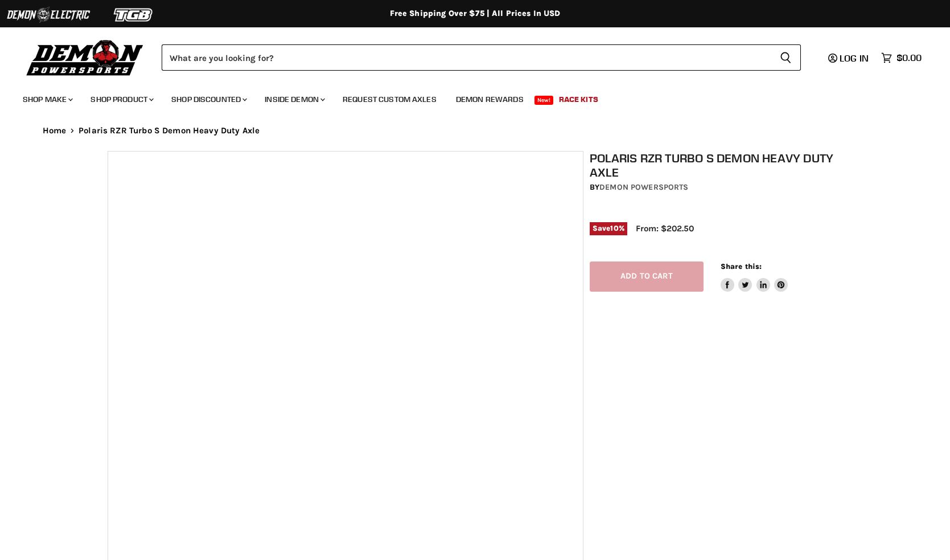 The image size is (950, 560). I want to click on a: Log in, so click(849, 58).